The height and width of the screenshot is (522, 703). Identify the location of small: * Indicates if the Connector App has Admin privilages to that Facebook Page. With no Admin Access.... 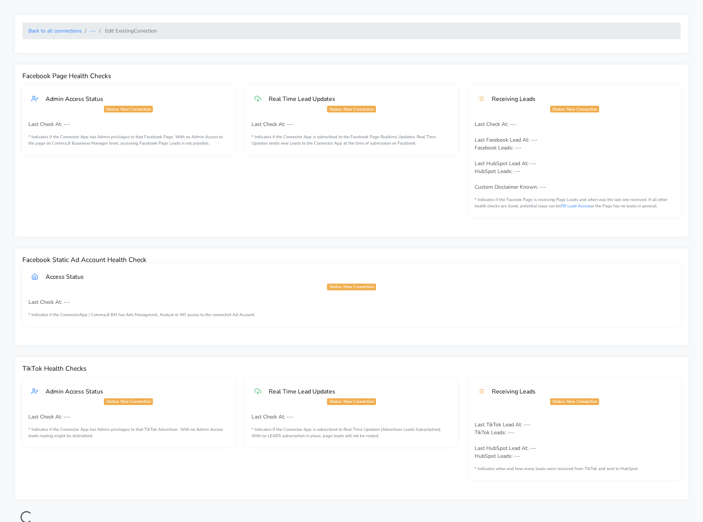
(128, 141).